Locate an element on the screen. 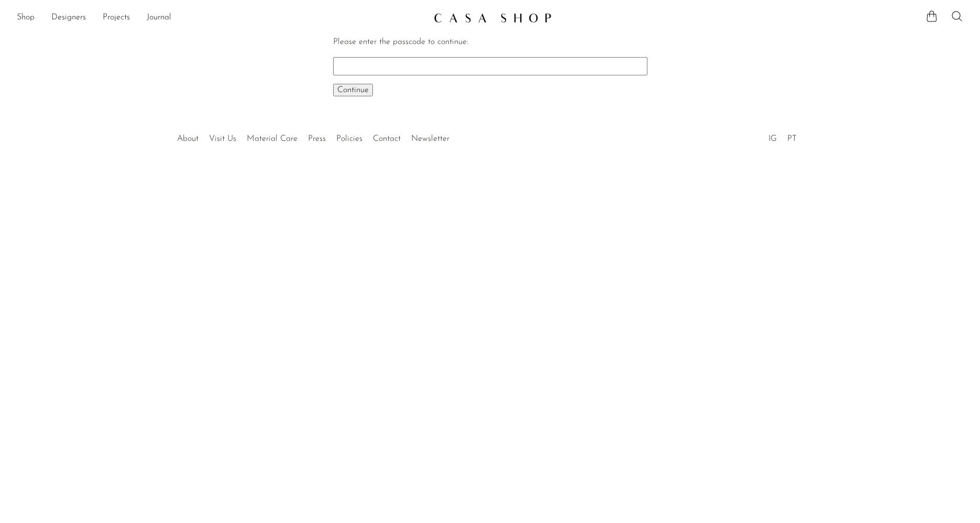 This screenshot has height=523, width=980. ul: Quick links is located at coordinates (314, 136).